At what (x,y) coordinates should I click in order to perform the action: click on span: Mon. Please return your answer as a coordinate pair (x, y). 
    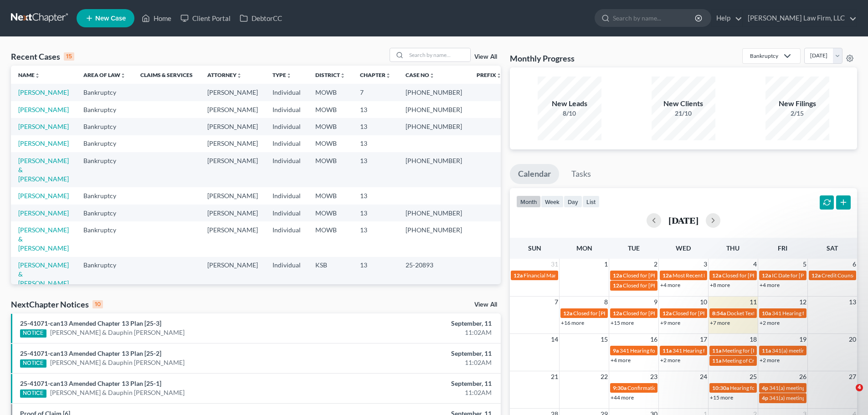
    Looking at the image, I should click on (584, 248).